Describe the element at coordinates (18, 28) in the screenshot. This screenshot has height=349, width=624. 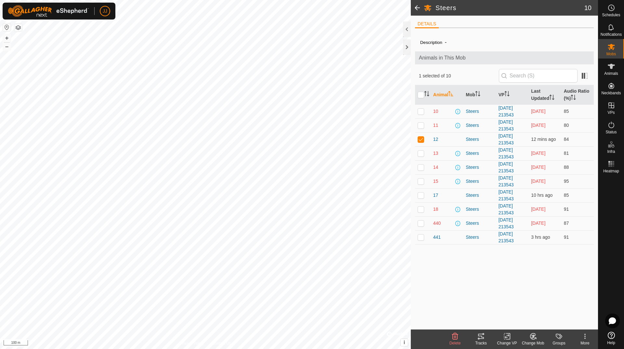
I see `button: Map Layers` at that location.